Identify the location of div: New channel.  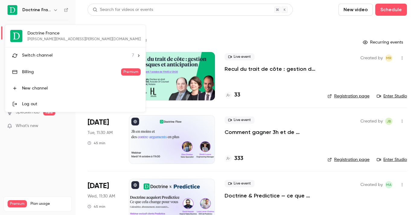
(81, 88).